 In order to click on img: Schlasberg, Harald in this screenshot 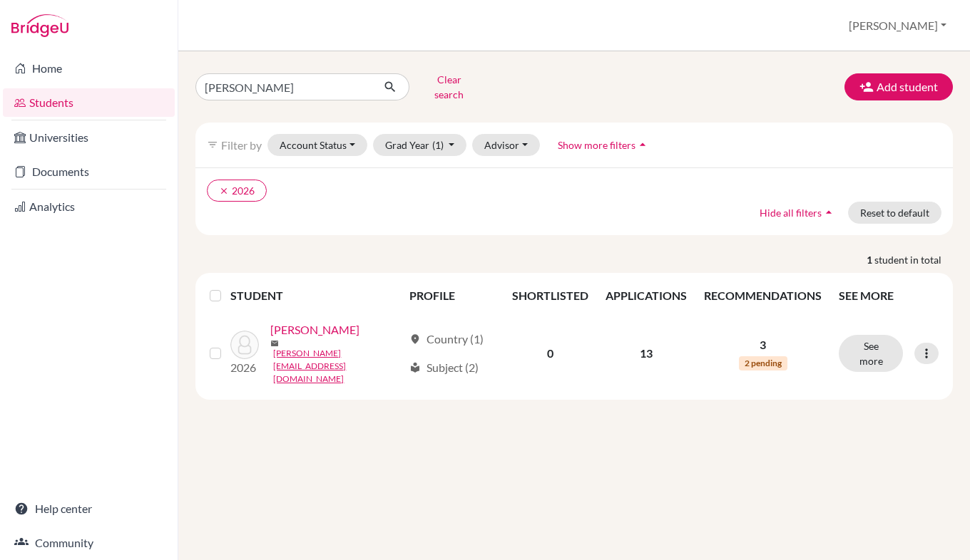, I will do `click(244, 345)`.